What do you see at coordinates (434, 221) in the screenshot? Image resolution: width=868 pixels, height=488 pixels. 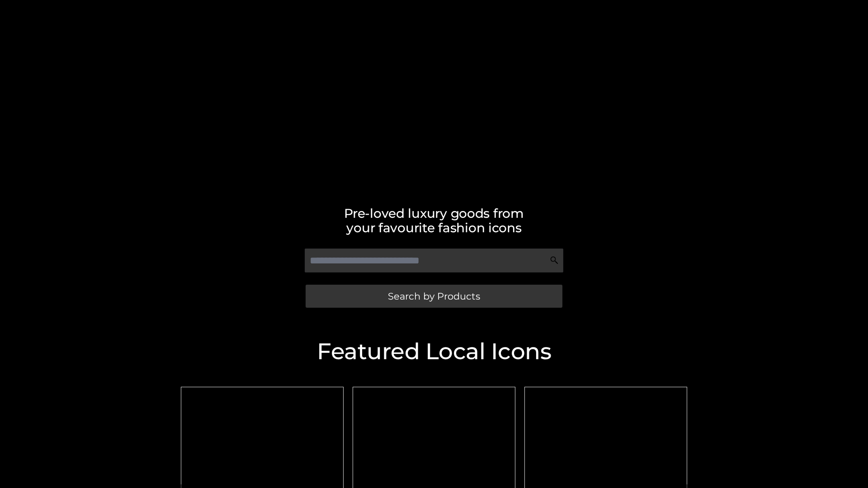 I see `h2: Pre-loved luxury goods from your favourite fashion icons` at bounding box center [434, 221].